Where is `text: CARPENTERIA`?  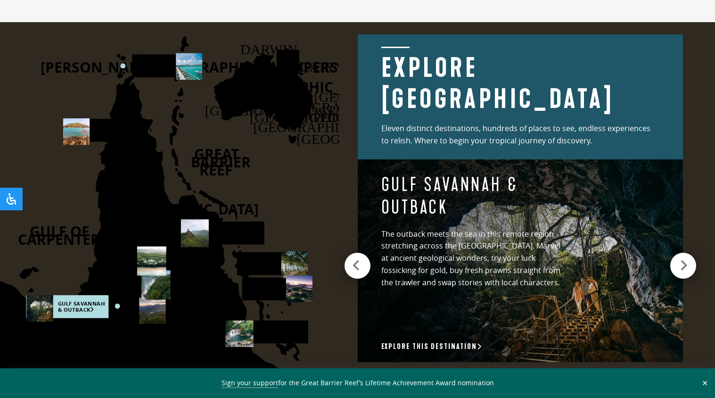 text: CARPENTERIA is located at coordinates (66, 239).